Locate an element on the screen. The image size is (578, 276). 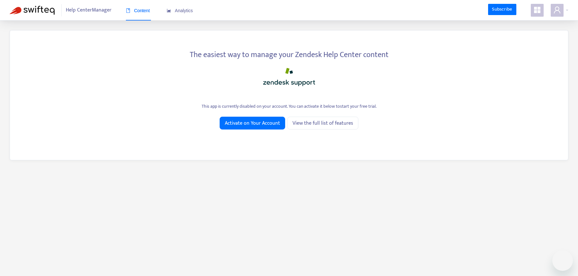
img: zendesk_support_logo.png is located at coordinates (289, 77).